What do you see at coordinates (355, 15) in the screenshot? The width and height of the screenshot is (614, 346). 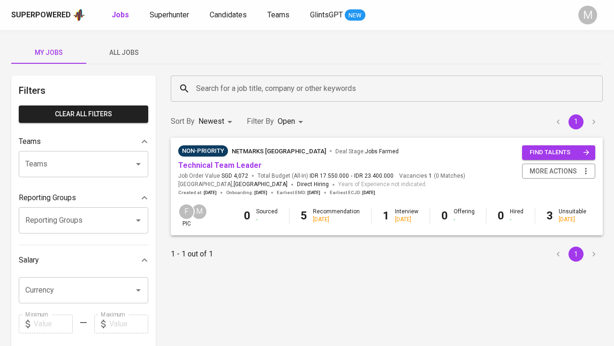 I see `span: NEW` at bounding box center [355, 15].